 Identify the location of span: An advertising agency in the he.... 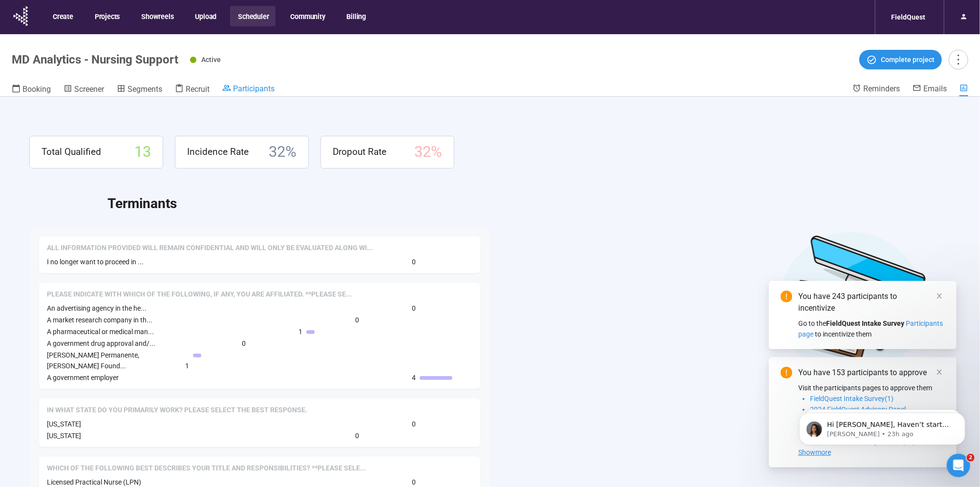
(97, 308).